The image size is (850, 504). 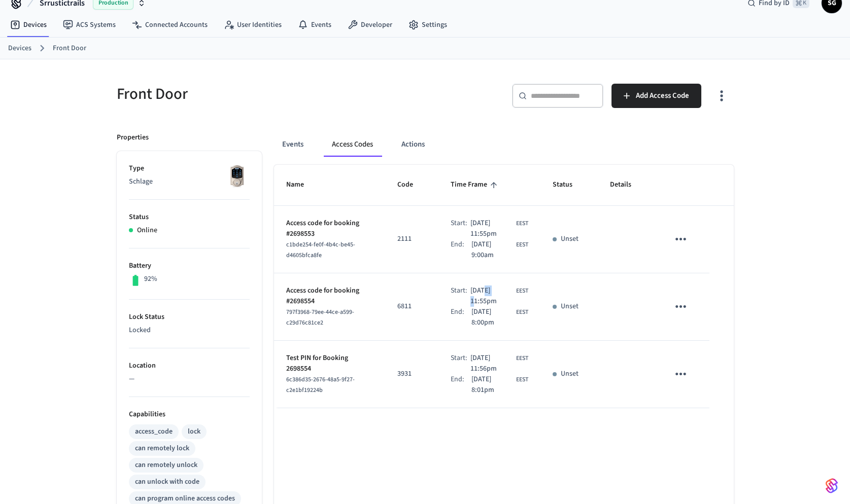 What do you see at coordinates (189, 366) in the screenshot?
I see `p: Location` at bounding box center [189, 366].